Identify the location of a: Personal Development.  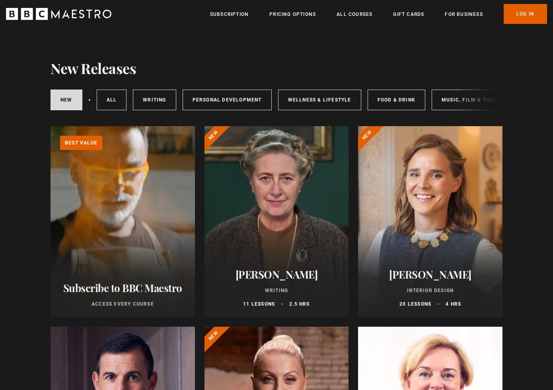
(227, 100).